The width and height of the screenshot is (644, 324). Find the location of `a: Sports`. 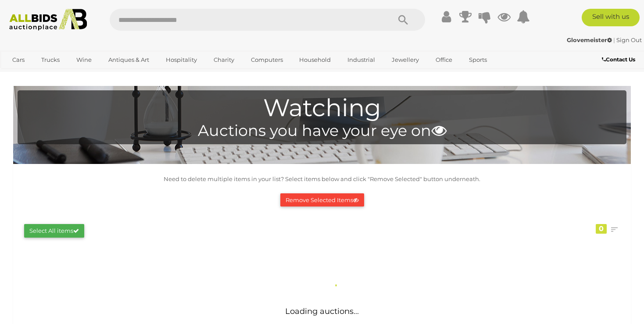

a: Sports is located at coordinates (478, 60).